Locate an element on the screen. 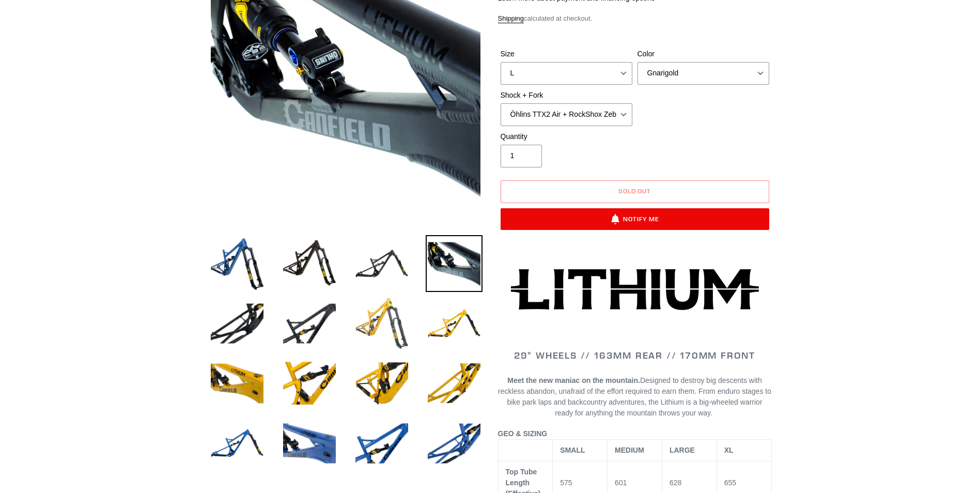 This screenshot has width=980, height=493. label: Color is located at coordinates (703, 54).